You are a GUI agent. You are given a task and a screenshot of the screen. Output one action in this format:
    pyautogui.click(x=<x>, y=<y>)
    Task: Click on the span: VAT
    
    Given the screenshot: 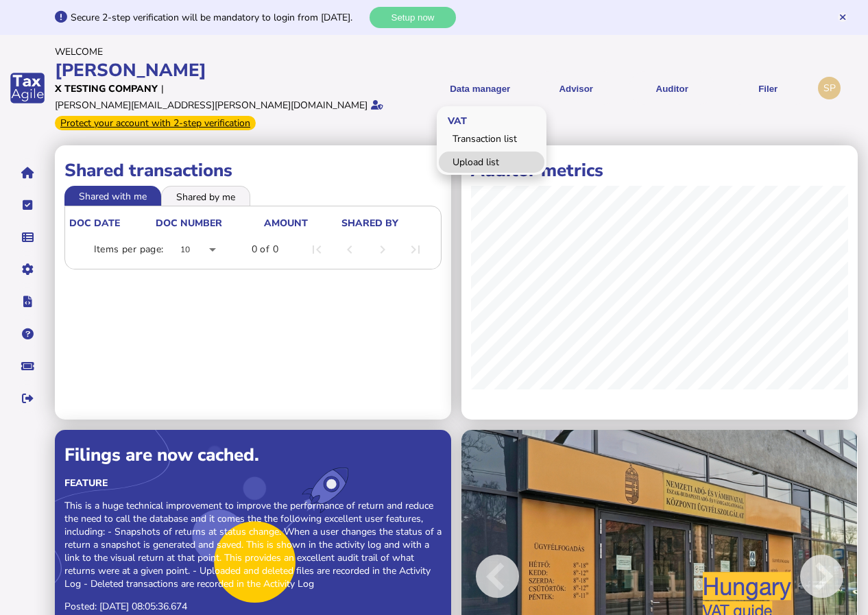 What is the action you would take?
    pyautogui.click(x=456, y=119)
    